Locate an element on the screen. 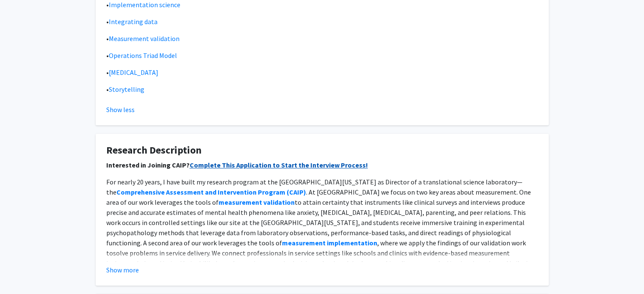 The image size is (644, 294). a: Integrating data is located at coordinates (133, 22).